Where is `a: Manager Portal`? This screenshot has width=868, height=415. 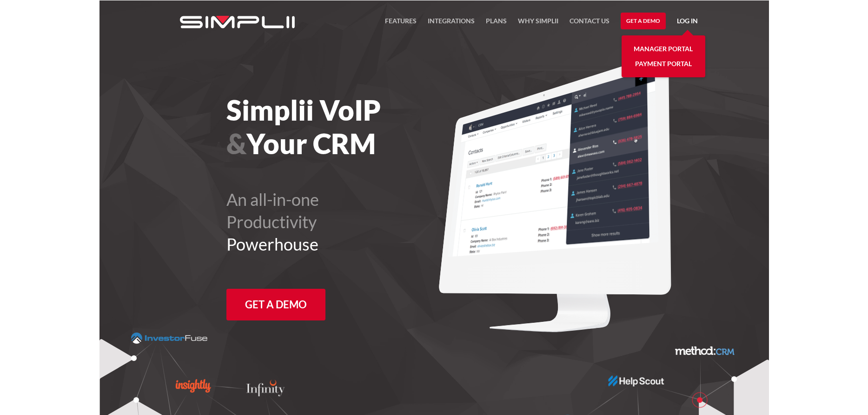 a: Manager Portal is located at coordinates (663, 49).